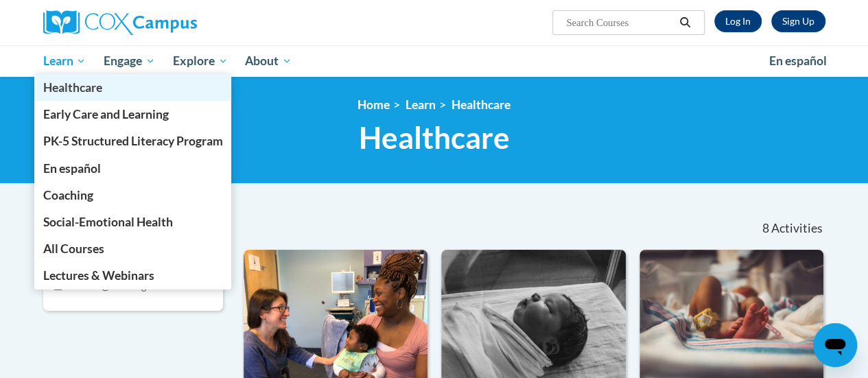 This screenshot has height=378, width=868. What do you see at coordinates (434, 61) in the screenshot?
I see `div: Main menu` at bounding box center [434, 61].